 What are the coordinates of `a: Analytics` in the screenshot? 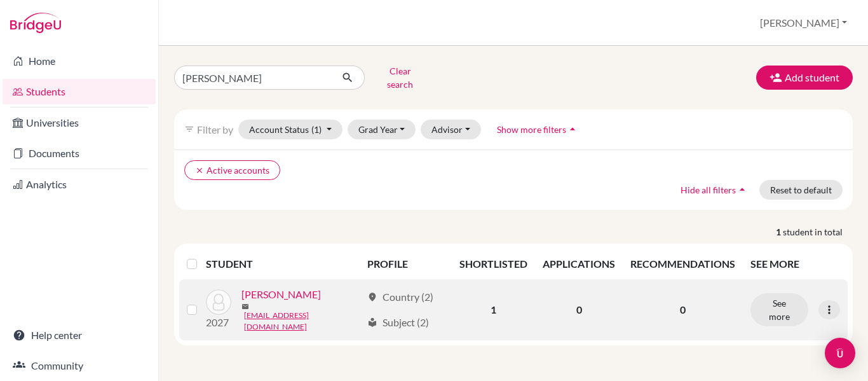 It's located at (79, 184).